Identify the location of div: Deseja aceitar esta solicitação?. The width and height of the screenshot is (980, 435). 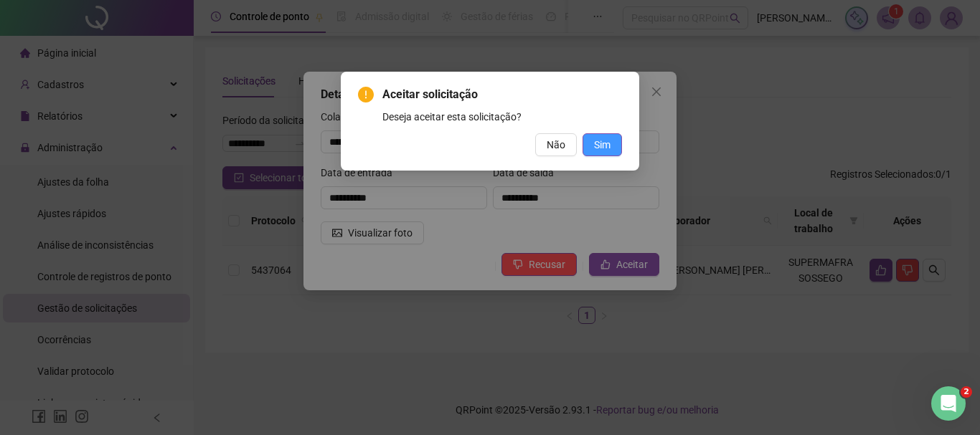
(502, 117).